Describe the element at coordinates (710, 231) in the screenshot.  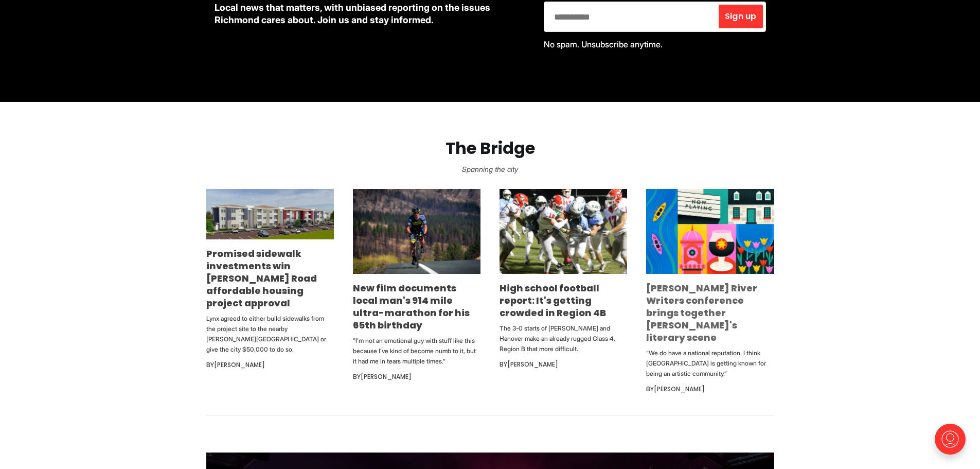
I see `img: James River Writers conference brings together Richmond's literary scene` at that location.